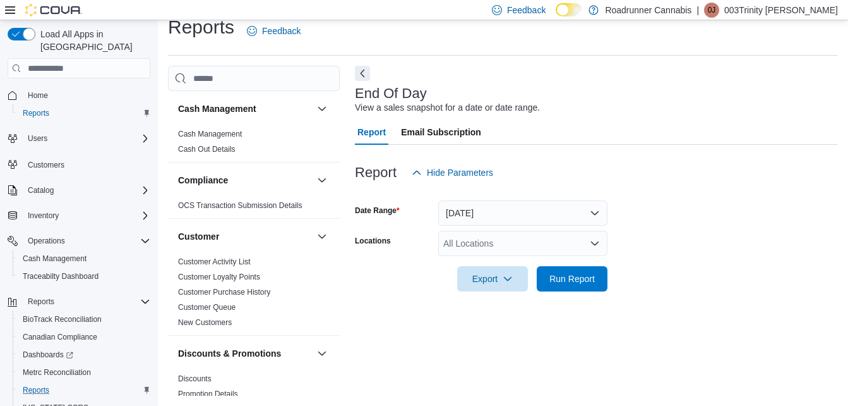  Describe the element at coordinates (38, 95) in the screenshot. I see `a: Home` at that location.